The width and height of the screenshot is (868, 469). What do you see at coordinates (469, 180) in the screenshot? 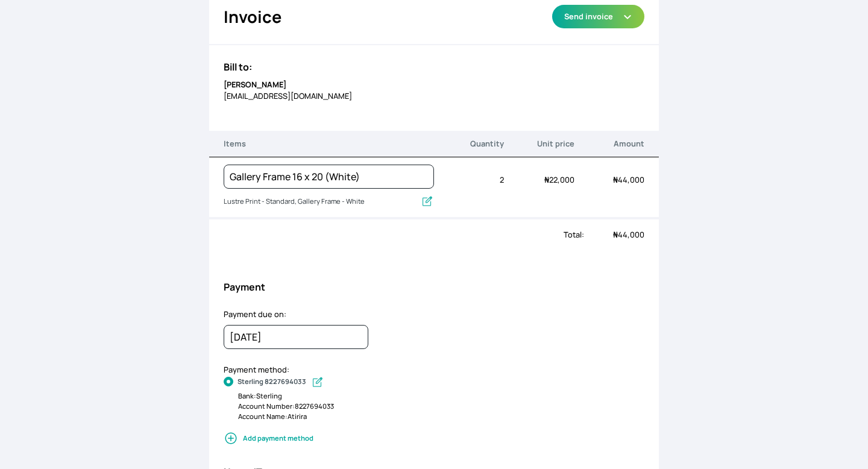
I see `div: 2` at bounding box center [469, 180].